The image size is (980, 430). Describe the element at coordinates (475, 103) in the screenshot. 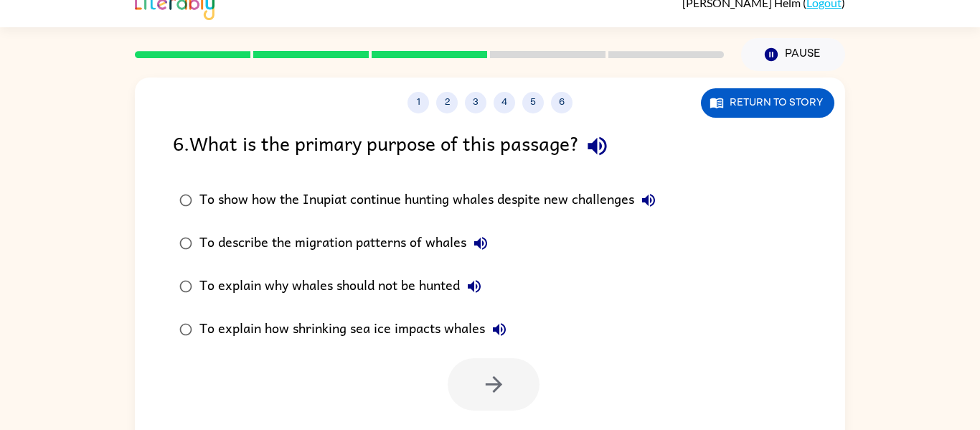

I see `button: 3` at that location.